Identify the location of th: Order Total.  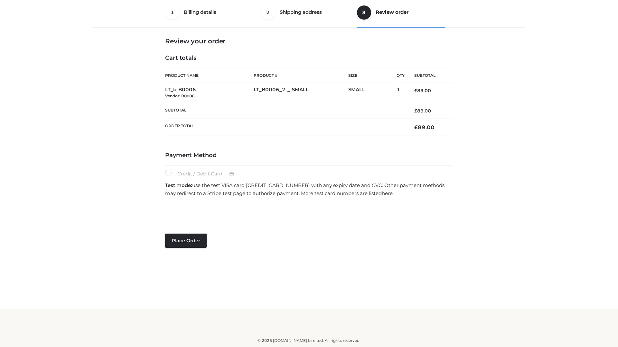
(285, 127).